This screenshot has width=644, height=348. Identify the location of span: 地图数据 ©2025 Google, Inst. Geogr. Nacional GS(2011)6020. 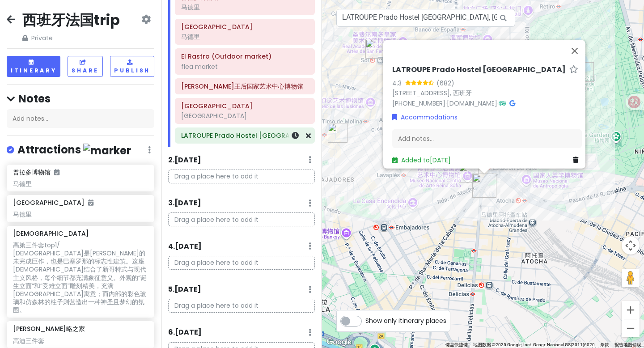
(534, 344).